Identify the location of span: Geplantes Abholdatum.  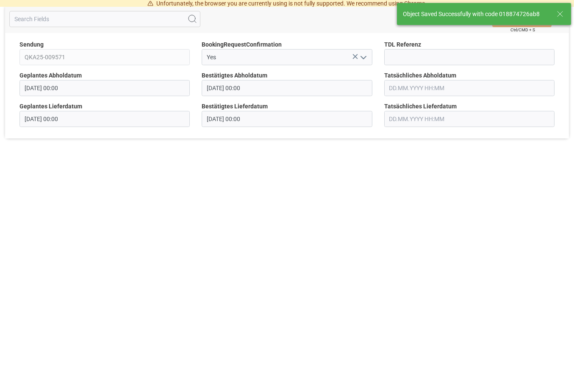
(50, 76).